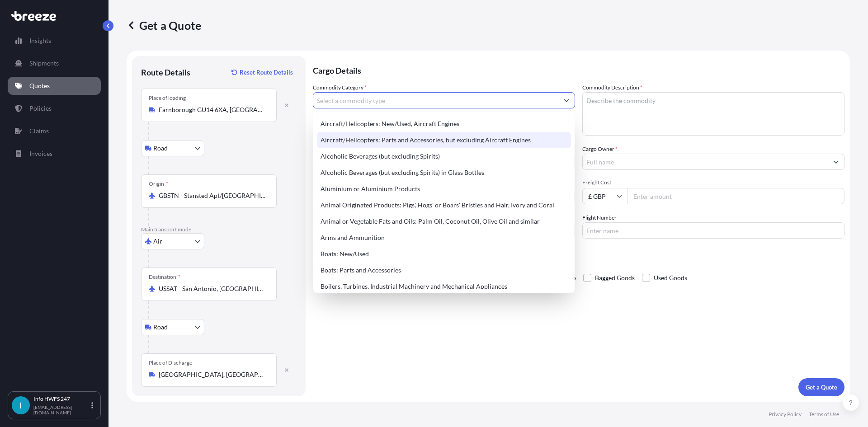 This screenshot has height=427, width=868. What do you see at coordinates (171, 363) in the screenshot?
I see `div: Place of Discharge` at bounding box center [171, 363].